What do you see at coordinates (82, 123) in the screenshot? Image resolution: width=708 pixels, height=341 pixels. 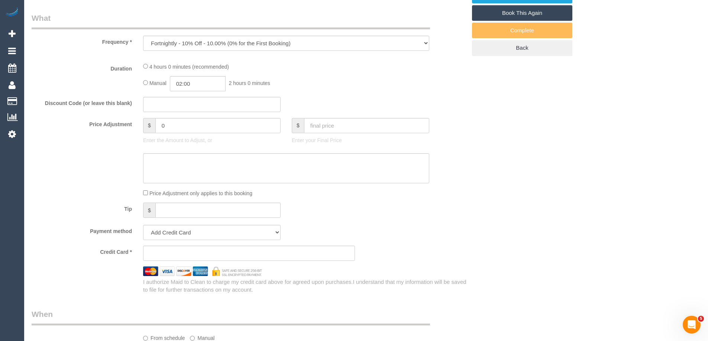 I see `label: Price Adjustment` at bounding box center [82, 123].